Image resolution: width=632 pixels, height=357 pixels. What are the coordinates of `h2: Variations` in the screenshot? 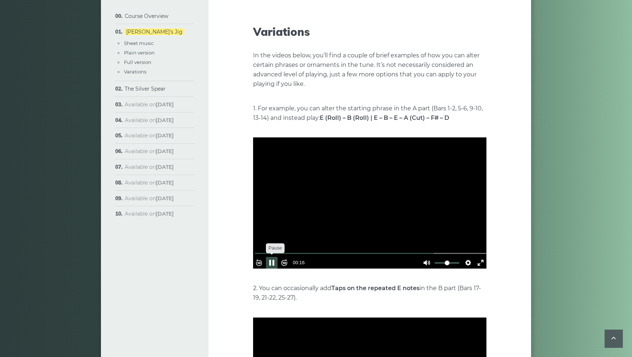 It's located at (370, 32).